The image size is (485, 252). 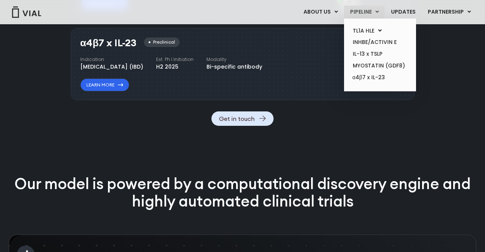 What do you see at coordinates (404, 12) in the screenshot?
I see `a: UPDATES` at bounding box center [404, 12].